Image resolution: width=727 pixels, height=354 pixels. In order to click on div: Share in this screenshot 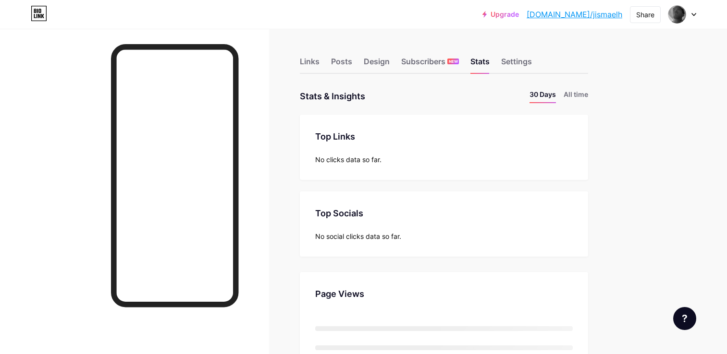, I will do `click(645, 14)`.